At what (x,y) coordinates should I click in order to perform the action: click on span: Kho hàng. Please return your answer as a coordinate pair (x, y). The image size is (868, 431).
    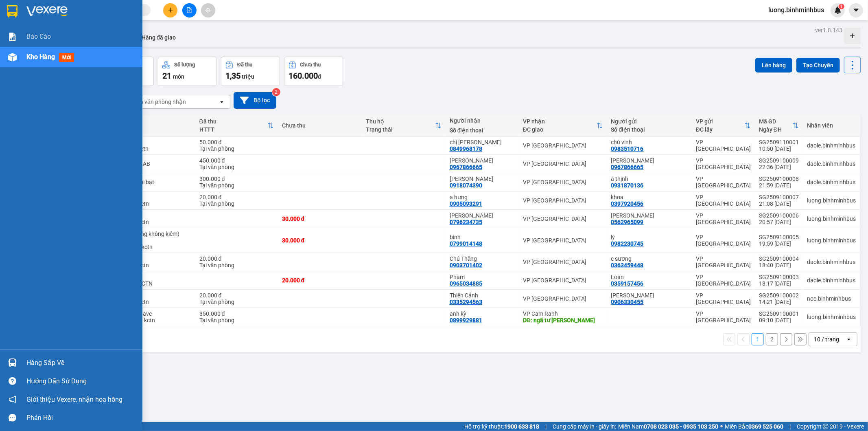
    Looking at the image, I should click on (41, 57).